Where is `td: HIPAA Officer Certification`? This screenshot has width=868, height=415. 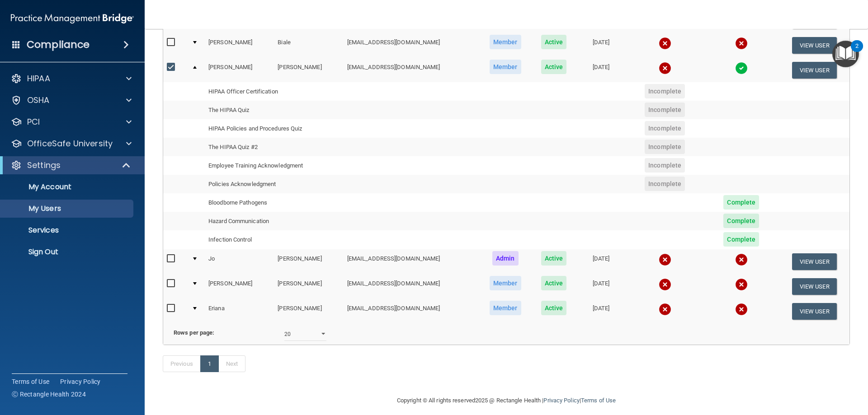 td: HIPAA Officer Certification is located at coordinates (274, 91).